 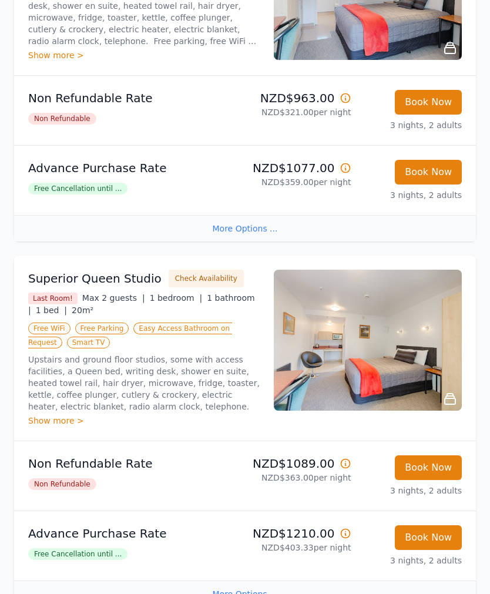 I want to click on div: More Options ..., so click(x=245, y=228).